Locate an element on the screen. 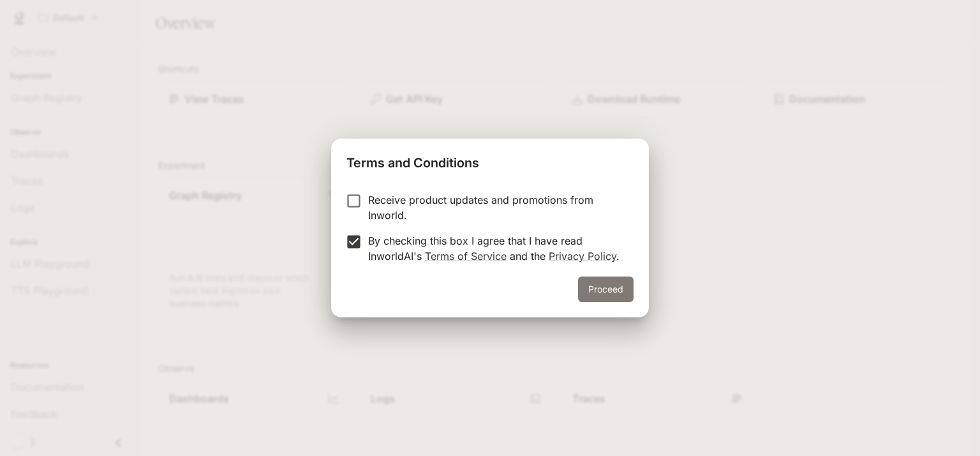 The image size is (980, 456). button: Proceed is located at coordinates (606, 289).